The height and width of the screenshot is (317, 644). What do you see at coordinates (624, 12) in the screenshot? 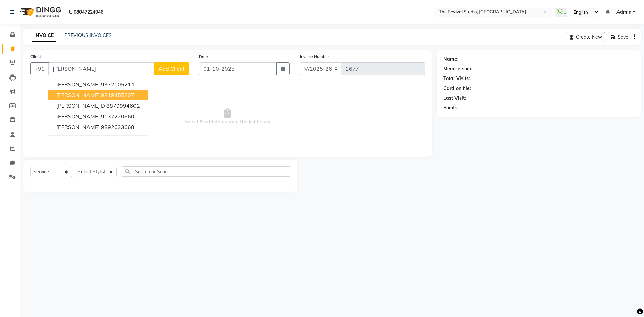
I see `span: Admin` at bounding box center [624, 12].